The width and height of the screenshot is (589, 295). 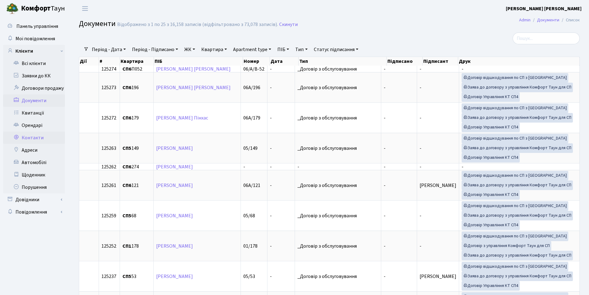 I want to click on button: Переключити навігацію, so click(x=85, y=8).